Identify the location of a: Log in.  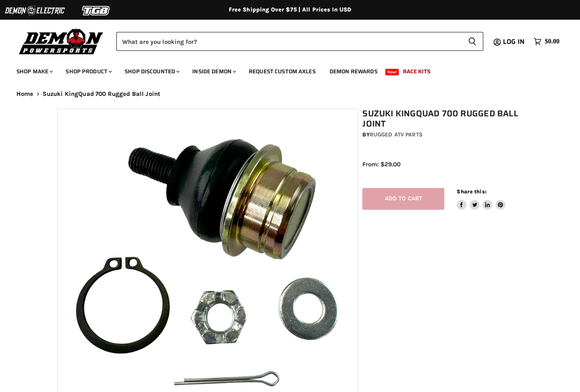
(514, 42).